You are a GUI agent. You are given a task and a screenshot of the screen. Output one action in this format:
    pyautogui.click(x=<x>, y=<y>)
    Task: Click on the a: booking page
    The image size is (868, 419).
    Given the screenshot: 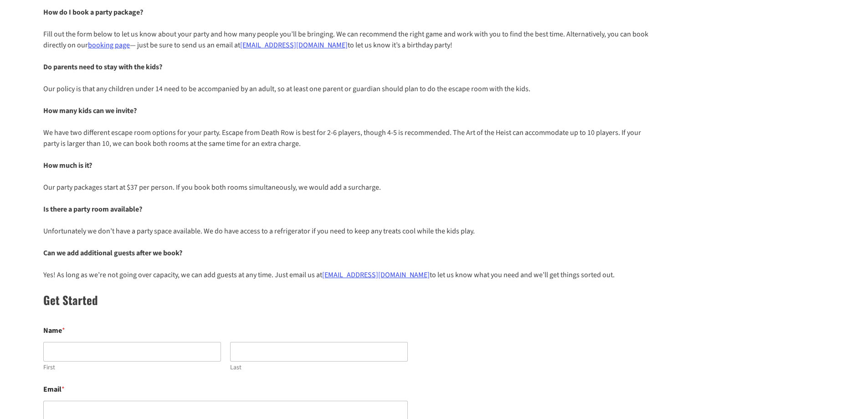 What is the action you would take?
    pyautogui.click(x=109, y=45)
    